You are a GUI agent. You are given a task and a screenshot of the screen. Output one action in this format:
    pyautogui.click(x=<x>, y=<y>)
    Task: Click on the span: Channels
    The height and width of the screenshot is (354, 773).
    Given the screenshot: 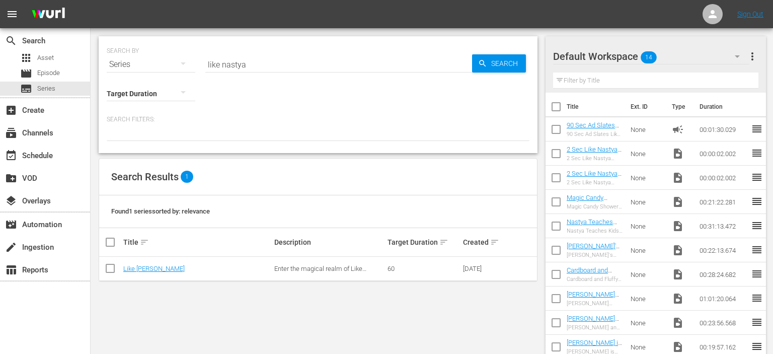 What is the action you would take?
    pyautogui.click(x=11, y=133)
    